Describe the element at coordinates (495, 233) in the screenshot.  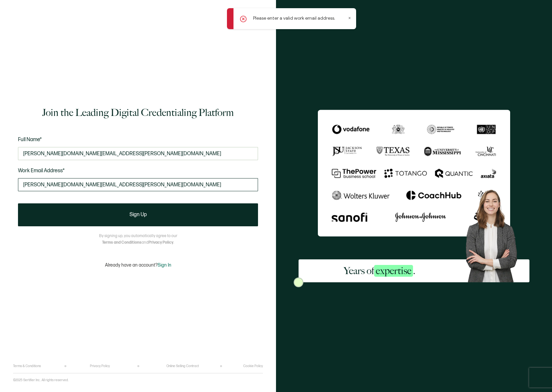
I see `img: Sertifier Signup - Years of <span class="strong-h">expertise</span>. Hero` at that location.